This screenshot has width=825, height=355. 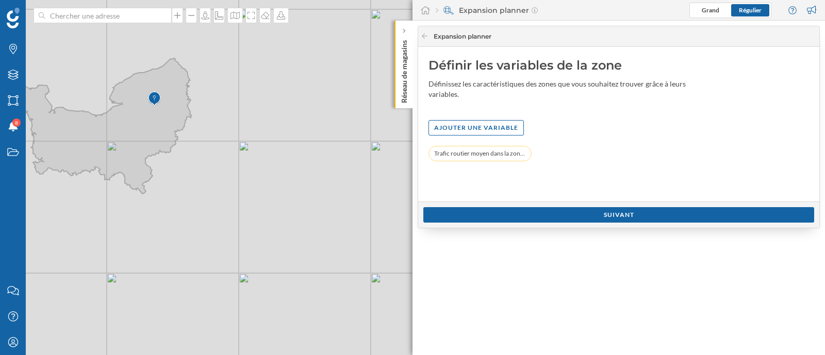 What do you see at coordinates (710, 10) in the screenshot?
I see `span: Grand` at bounding box center [710, 10].